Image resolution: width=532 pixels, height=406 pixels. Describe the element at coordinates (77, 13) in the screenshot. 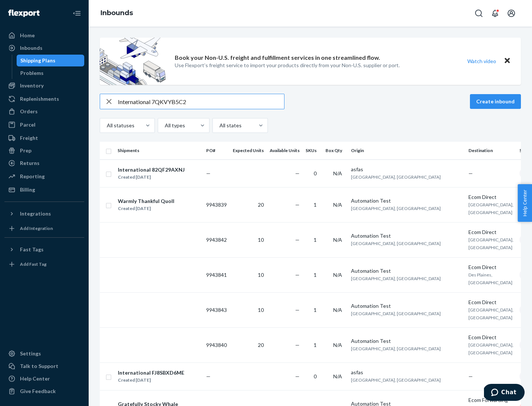

I see `button: Close Navigation` at that location.